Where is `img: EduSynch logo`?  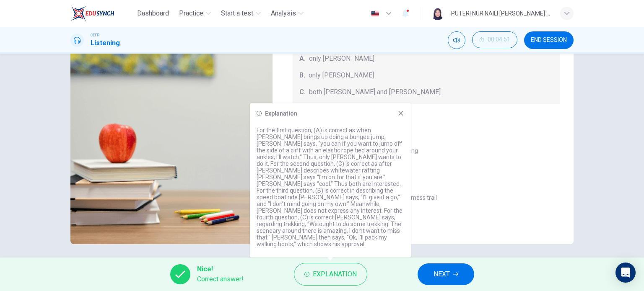
img: EduSynch logo is located at coordinates (92, 13).